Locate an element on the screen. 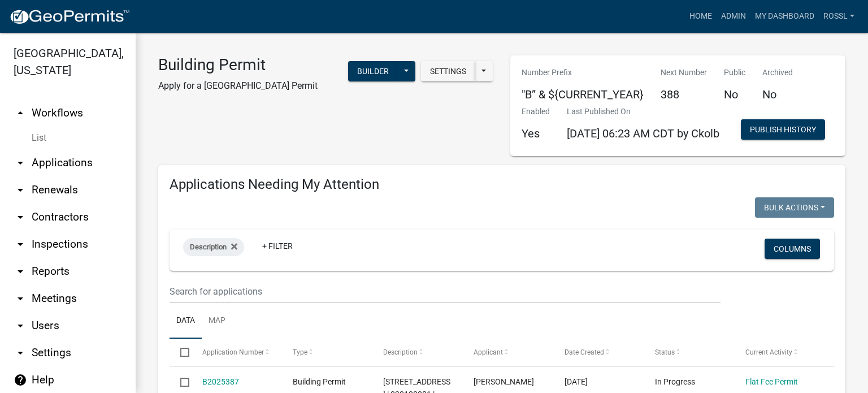 Image resolution: width=868 pixels, height=393 pixels. a: My Dashboard is located at coordinates (784, 16).